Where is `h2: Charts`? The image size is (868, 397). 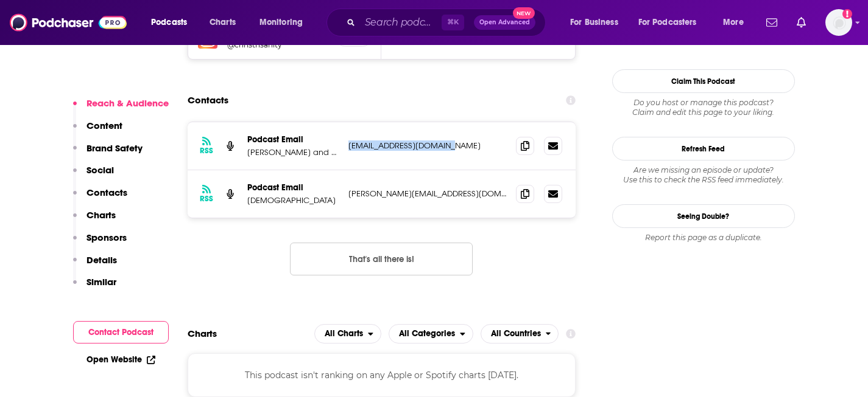 h2: Charts is located at coordinates (202, 333).